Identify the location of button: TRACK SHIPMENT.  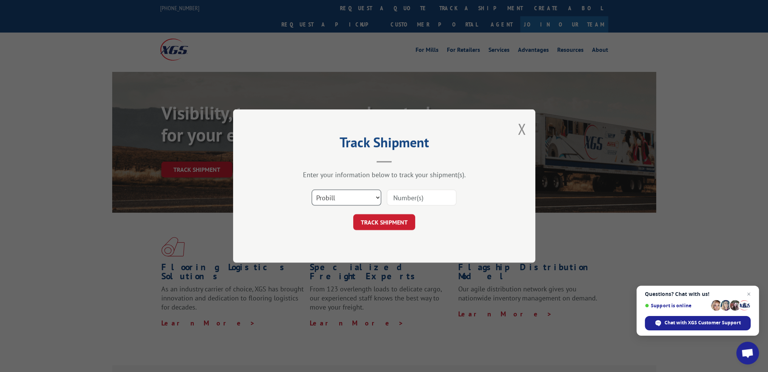
(384, 222).